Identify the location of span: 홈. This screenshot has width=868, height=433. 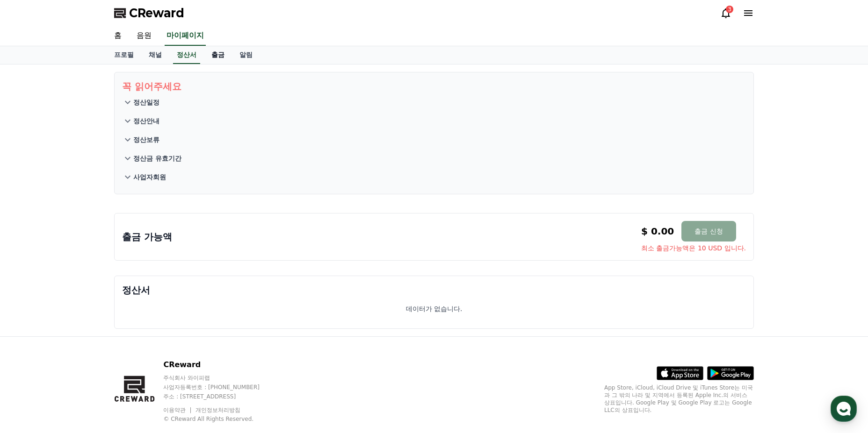
(32, 314).